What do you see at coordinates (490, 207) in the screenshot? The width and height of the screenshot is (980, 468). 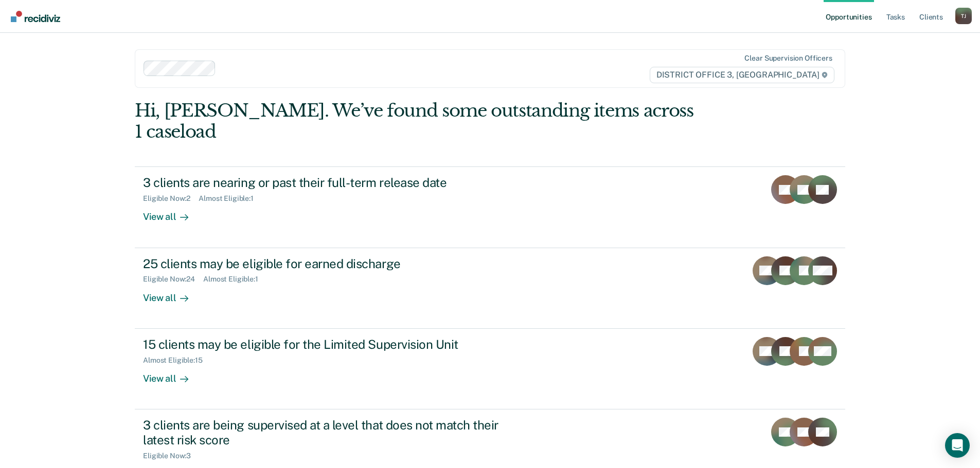 I see `a: 3 clients are nearing or past their full-term release dateEligible Now:2Almost Eligible:1View all` at bounding box center [490, 207].